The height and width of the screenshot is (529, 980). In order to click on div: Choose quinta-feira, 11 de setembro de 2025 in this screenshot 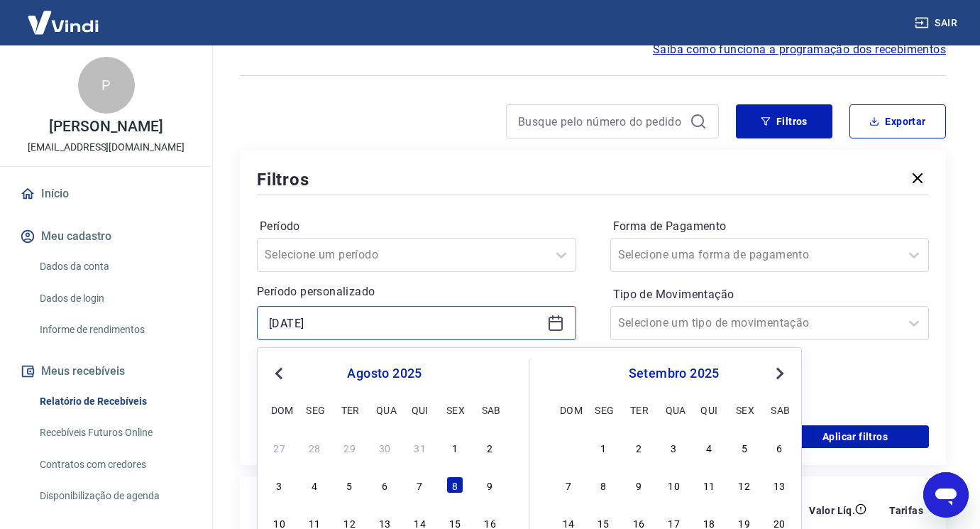, I will do `click(709, 485)`.